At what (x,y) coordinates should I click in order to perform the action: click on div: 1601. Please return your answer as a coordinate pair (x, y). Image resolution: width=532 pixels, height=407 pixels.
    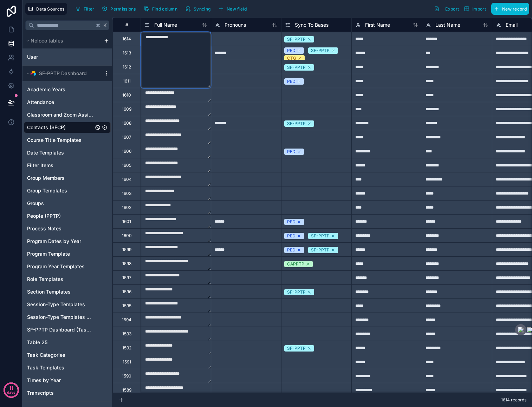
    Looking at the image, I should click on (127, 222).